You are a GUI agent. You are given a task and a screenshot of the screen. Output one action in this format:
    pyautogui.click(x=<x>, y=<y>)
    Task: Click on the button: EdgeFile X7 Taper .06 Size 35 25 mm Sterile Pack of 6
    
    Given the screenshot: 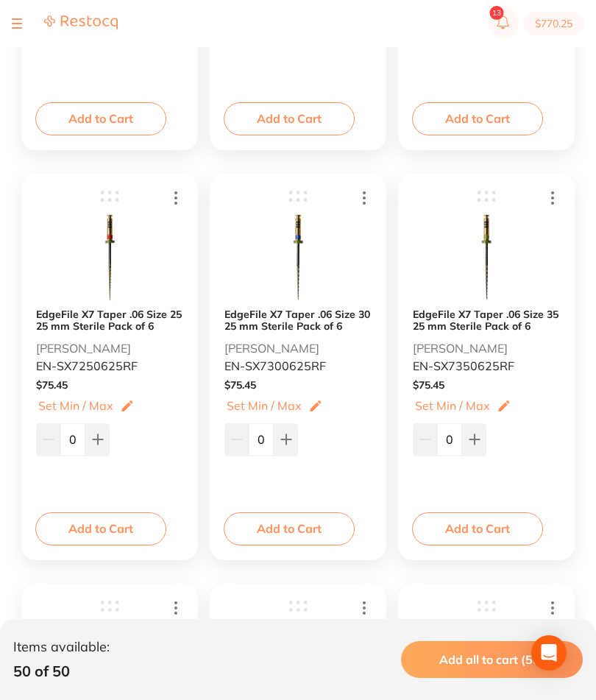 What is the action you would take?
    pyautogui.click(x=486, y=320)
    